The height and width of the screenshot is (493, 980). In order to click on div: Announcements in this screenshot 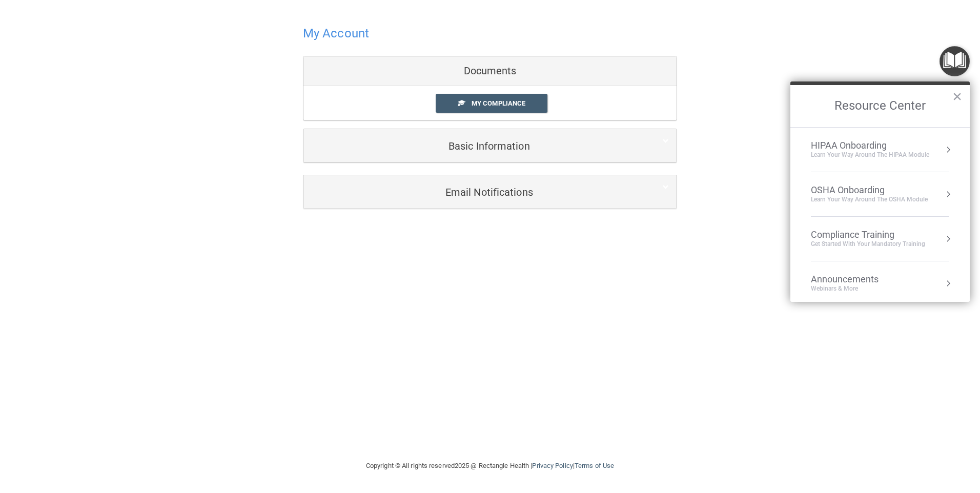, I will do `click(855, 279)`.